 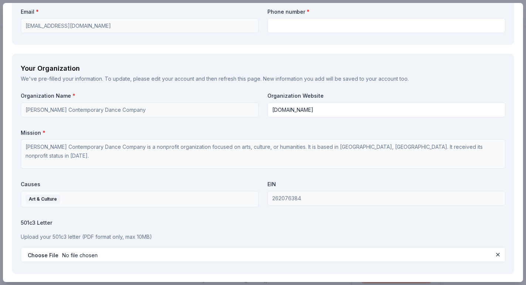 What do you see at coordinates (386, 96) in the screenshot?
I see `label: Organization Website` at bounding box center [386, 96].